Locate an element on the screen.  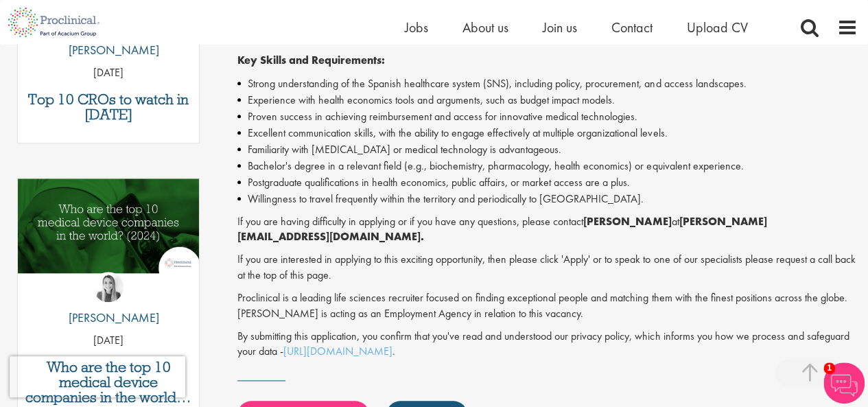
span: Jobs is located at coordinates (417, 28).